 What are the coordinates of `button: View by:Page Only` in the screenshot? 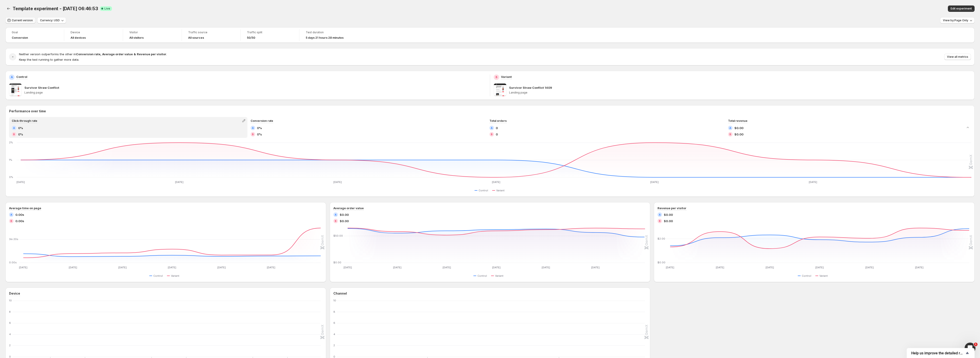 It's located at (958, 20).